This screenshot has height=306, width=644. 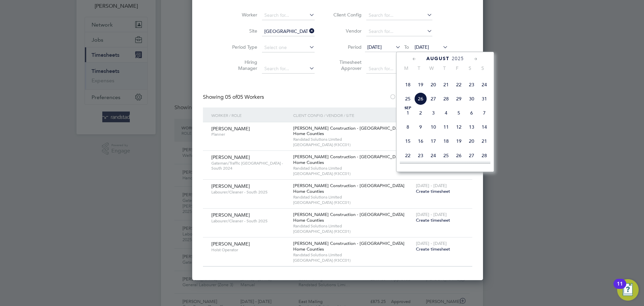 I want to click on span: 13, so click(x=472, y=127).